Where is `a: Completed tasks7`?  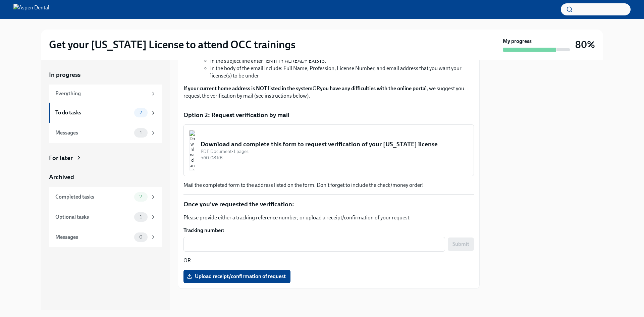
a: Completed tasks7 is located at coordinates (106, 196).